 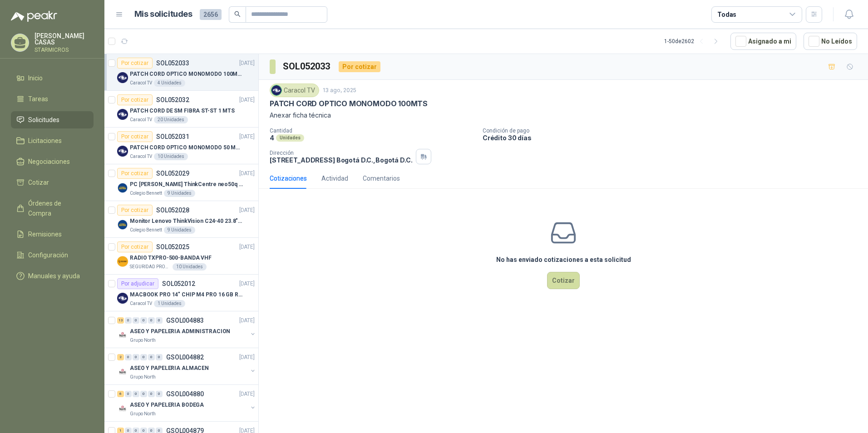 I want to click on p: Grupo North, so click(x=142, y=414).